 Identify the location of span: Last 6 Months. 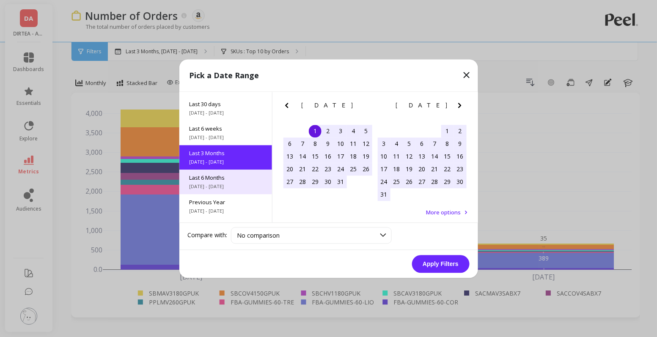
(225, 178).